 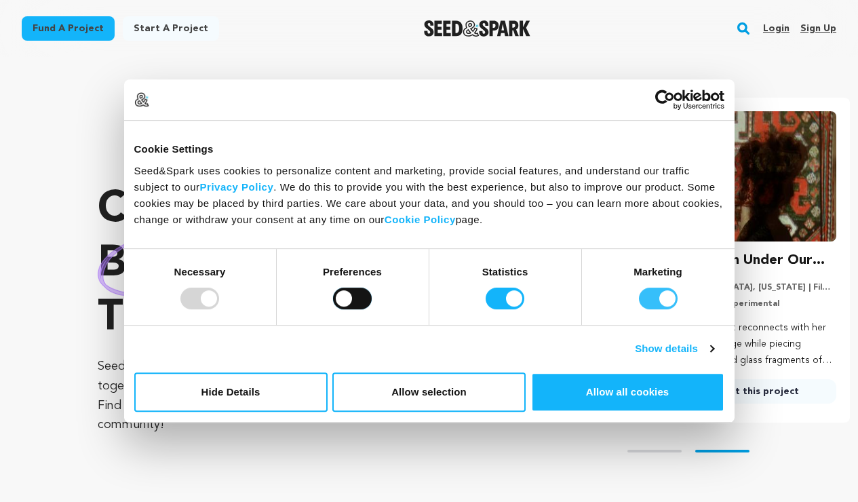 What do you see at coordinates (429, 149) in the screenshot?
I see `div: Cookie Settings` at bounding box center [429, 149].